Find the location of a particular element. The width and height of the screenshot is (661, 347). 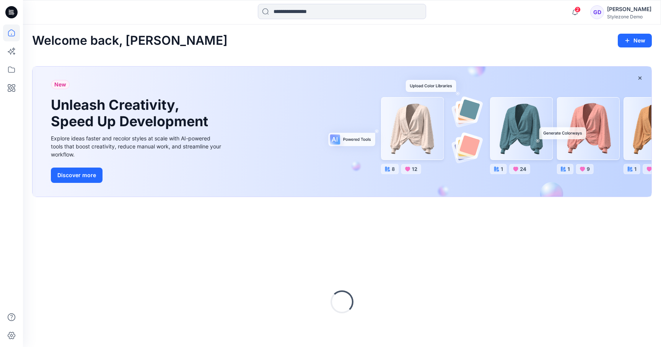

div: Stylezone Demo is located at coordinates (629, 16).